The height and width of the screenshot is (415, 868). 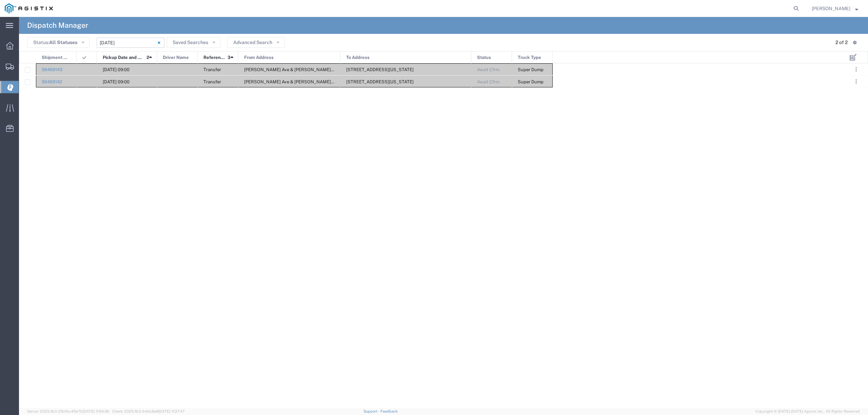 What do you see at coordinates (55, 57) in the screenshot?
I see `span: Shipment No.` at bounding box center [55, 57].